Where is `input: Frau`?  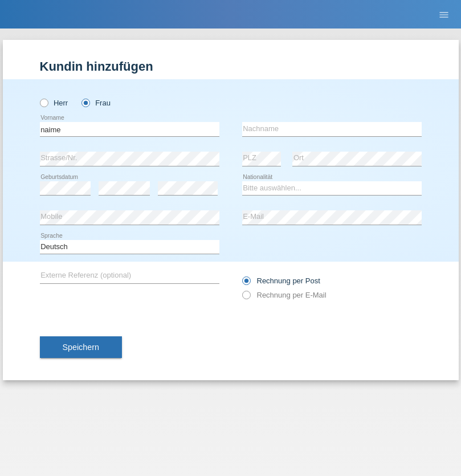 input: Frau is located at coordinates (85, 102).